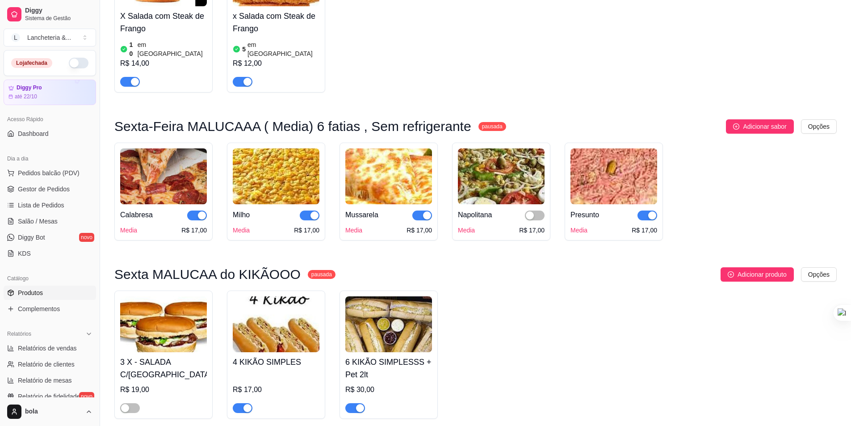  What do you see at coordinates (16, 38) in the screenshot?
I see `span: L` at bounding box center [16, 38].